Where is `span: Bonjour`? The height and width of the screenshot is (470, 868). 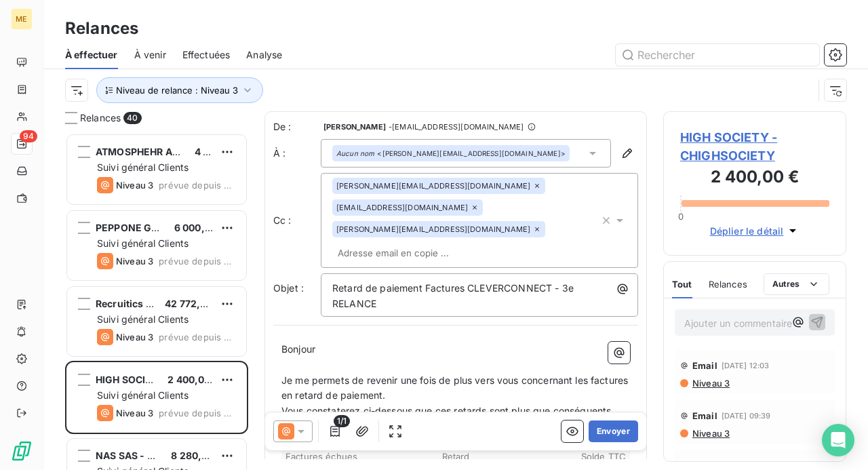 span: Bonjour is located at coordinates (299, 349).